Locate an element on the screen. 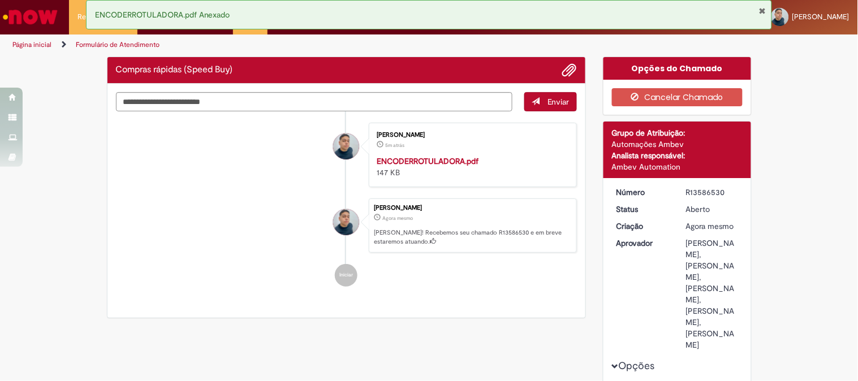 This screenshot has height=381, width=858. div: Analista responsável: is located at coordinates (677, 156).